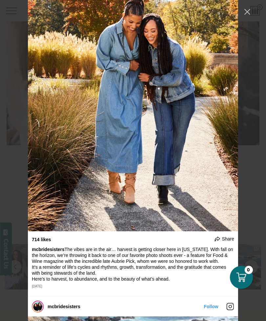  What do you see at coordinates (228, 239) in the screenshot?
I see `span: Share` at bounding box center [228, 239].